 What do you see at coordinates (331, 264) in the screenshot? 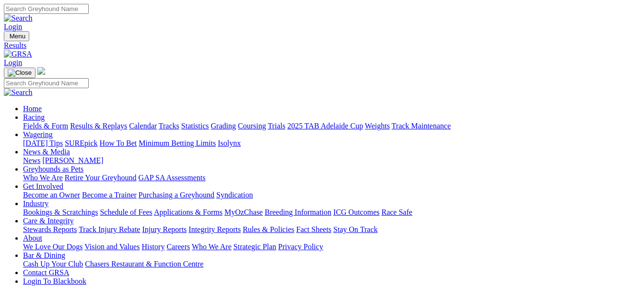
I see `div: Bar & Dining` at bounding box center [331, 264].